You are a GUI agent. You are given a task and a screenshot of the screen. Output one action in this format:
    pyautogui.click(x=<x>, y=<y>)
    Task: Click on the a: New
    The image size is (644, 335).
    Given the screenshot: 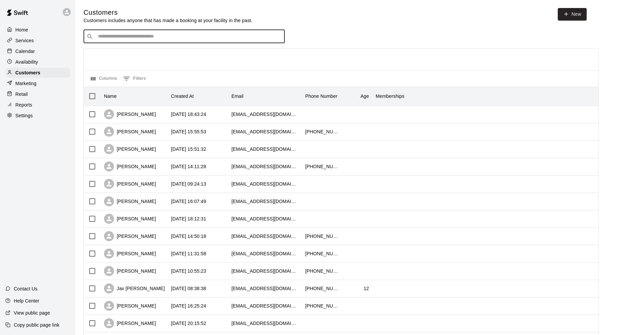 What is the action you would take?
    pyautogui.click(x=572, y=14)
    